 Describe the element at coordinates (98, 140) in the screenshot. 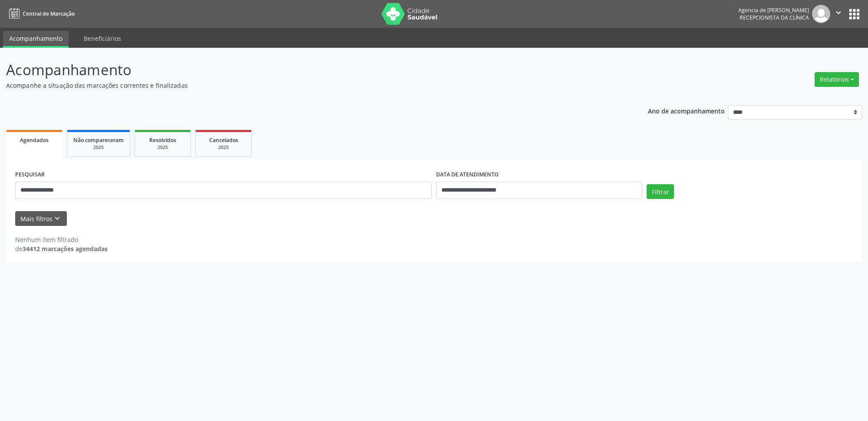

I see `span: Não compareceram` at that location.